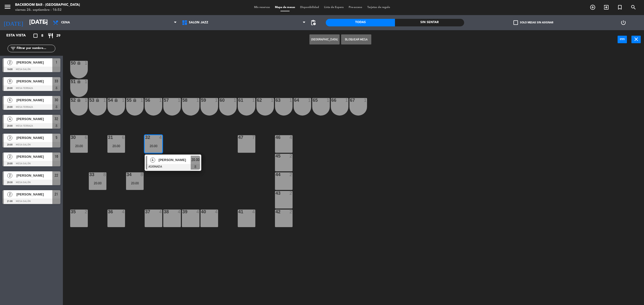  Describe the element at coordinates (313, 100) in the screenshot. I see `div: 65` at that location.